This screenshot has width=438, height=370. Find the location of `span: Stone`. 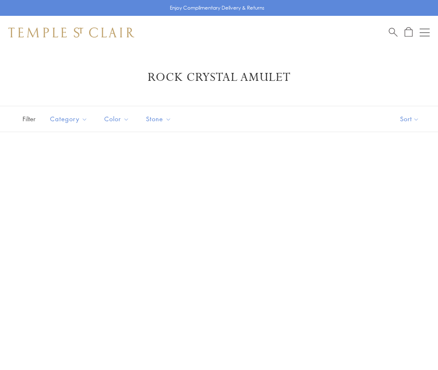

span: Stone is located at coordinates (160, 119).